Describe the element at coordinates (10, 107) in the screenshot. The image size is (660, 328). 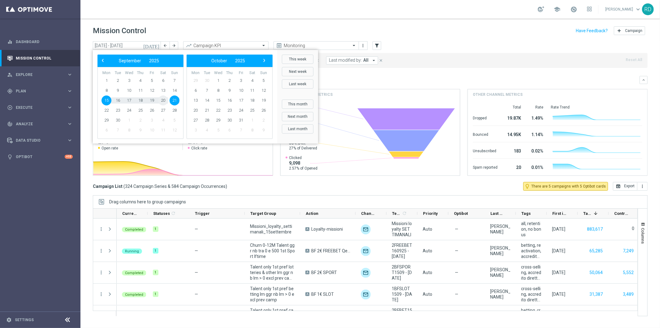
I see `i: play_circle_outline` at that location.